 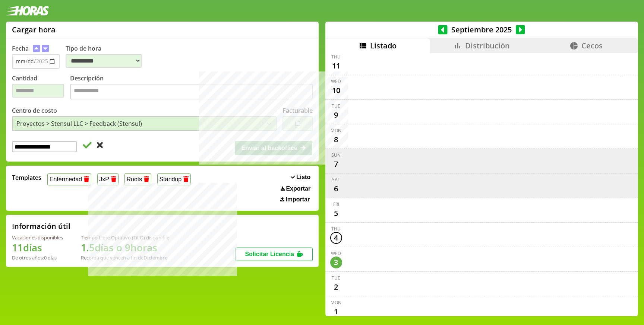 I want to click on input: Cantidad, so click(x=38, y=90).